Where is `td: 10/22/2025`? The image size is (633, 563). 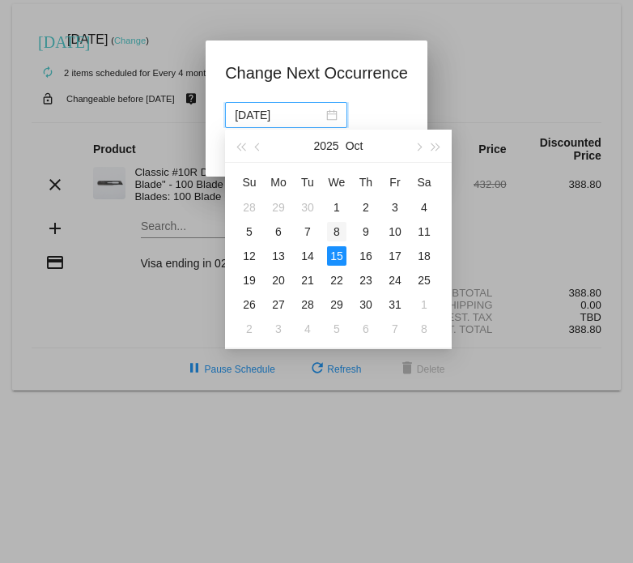
td: 10/22/2025 is located at coordinates (337, 280).